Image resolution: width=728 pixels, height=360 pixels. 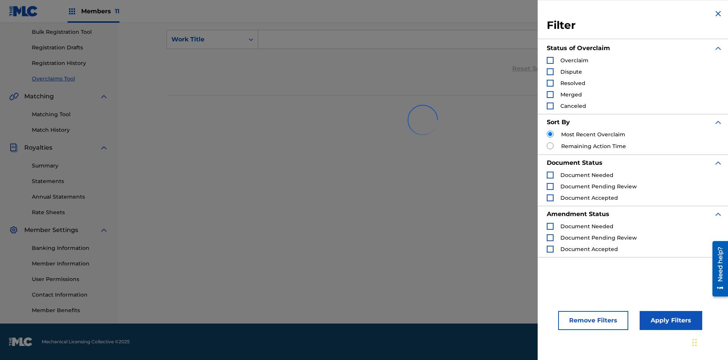 What do you see at coordinates (117, 11) in the screenshot?
I see `span: 11` at bounding box center [117, 11].